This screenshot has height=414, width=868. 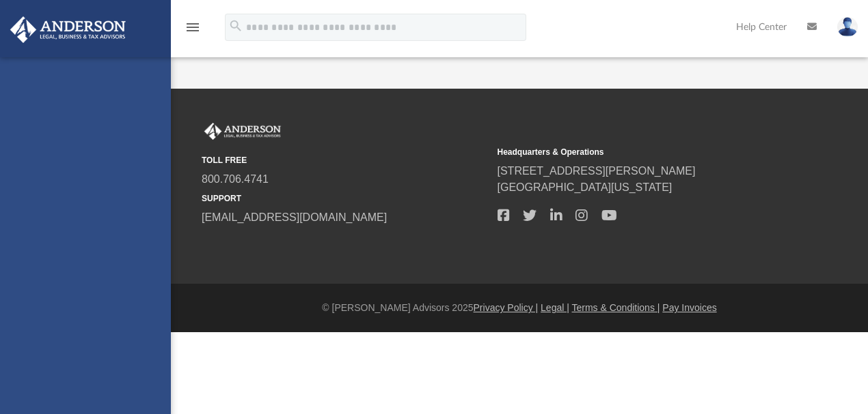 I want to click on i: search, so click(x=236, y=26).